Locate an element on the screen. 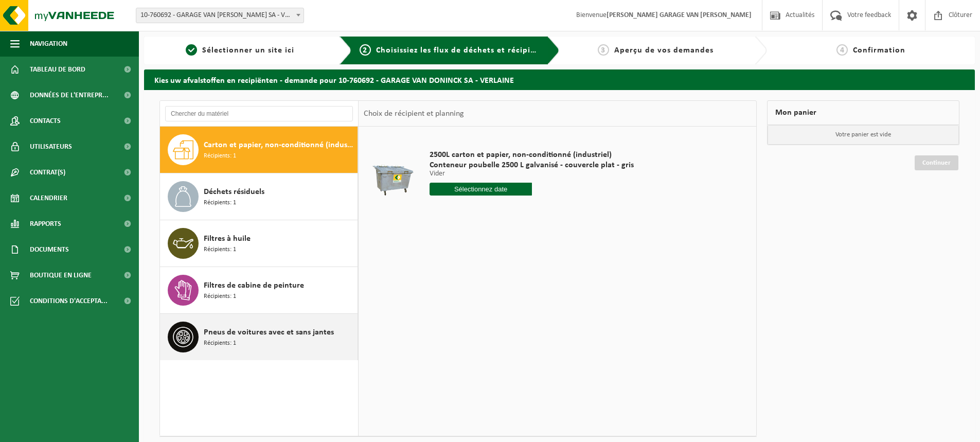  button: Filtres à huile Récipients: 1 is located at coordinates (259, 243).